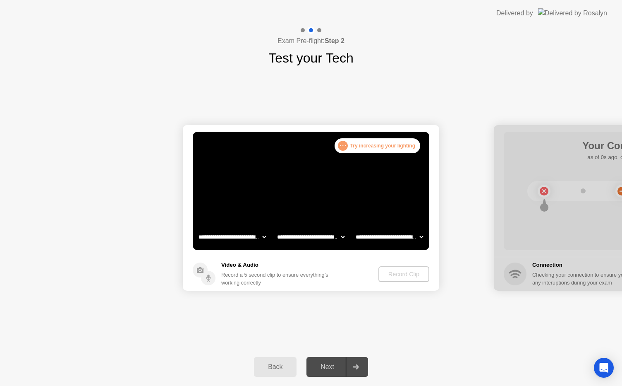 The width and height of the screenshot is (622, 386). Describe the element at coordinates (276, 278) in the screenshot. I see `div: Record a 5 second clip to ensure everything’s working correctly` at that location.